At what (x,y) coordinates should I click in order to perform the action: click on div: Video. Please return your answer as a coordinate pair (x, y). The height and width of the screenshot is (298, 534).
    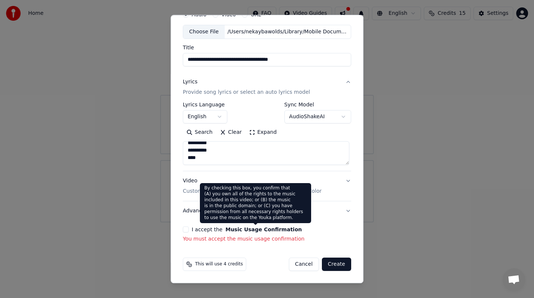
    Looking at the image, I should click on (252, 186).